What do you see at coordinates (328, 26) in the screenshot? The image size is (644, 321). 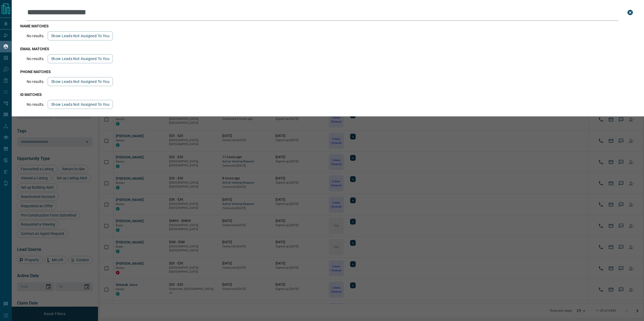 I see `h3: name matches` at bounding box center [328, 26].